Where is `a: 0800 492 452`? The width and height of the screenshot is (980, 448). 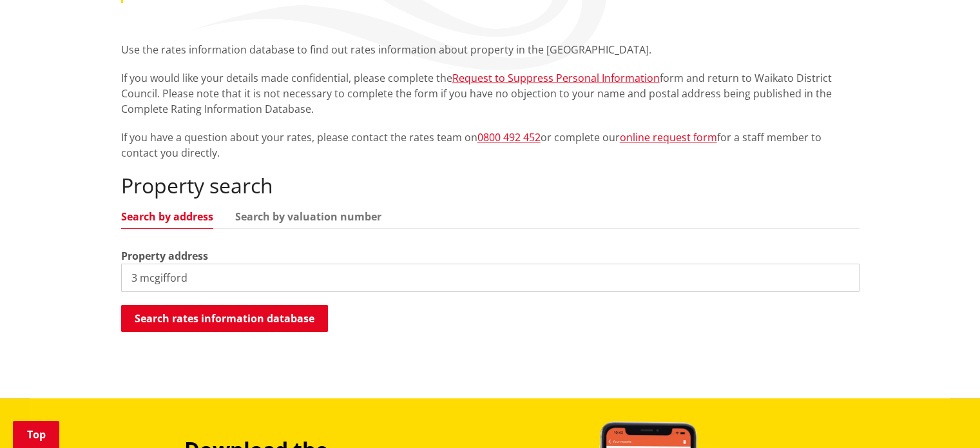
a: 0800 492 452 is located at coordinates (509, 137).